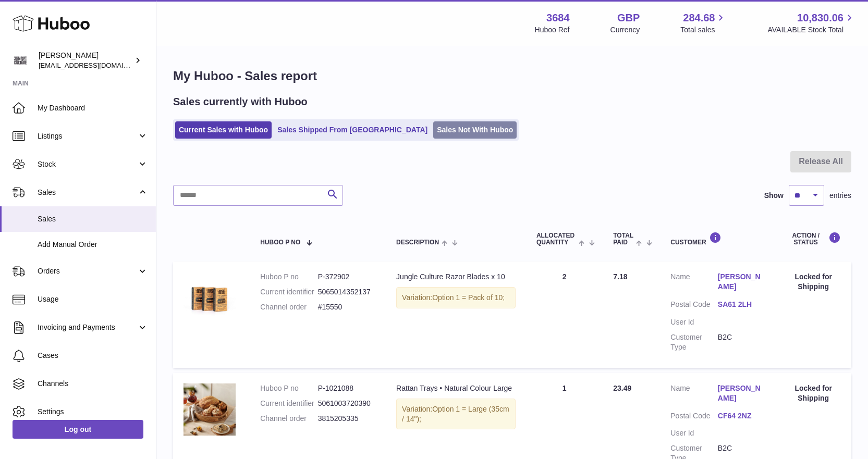 Image resolution: width=868 pixels, height=459 pixels. Describe the element at coordinates (628, 18) in the screenshot. I see `strong: GBP` at that location.